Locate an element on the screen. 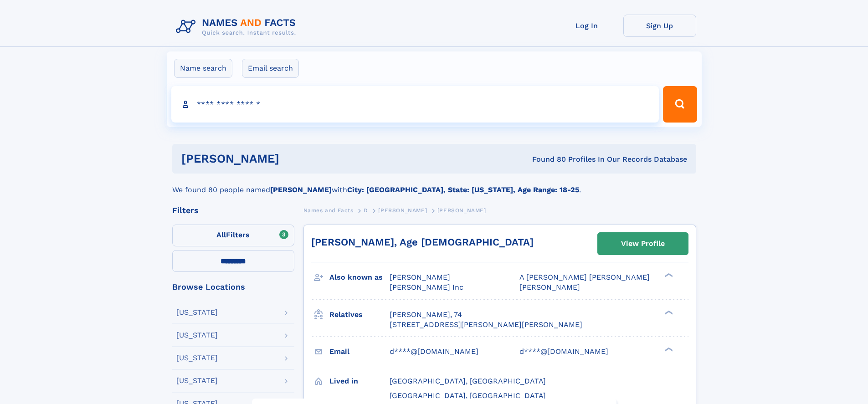  div: Filters is located at coordinates (233, 210).